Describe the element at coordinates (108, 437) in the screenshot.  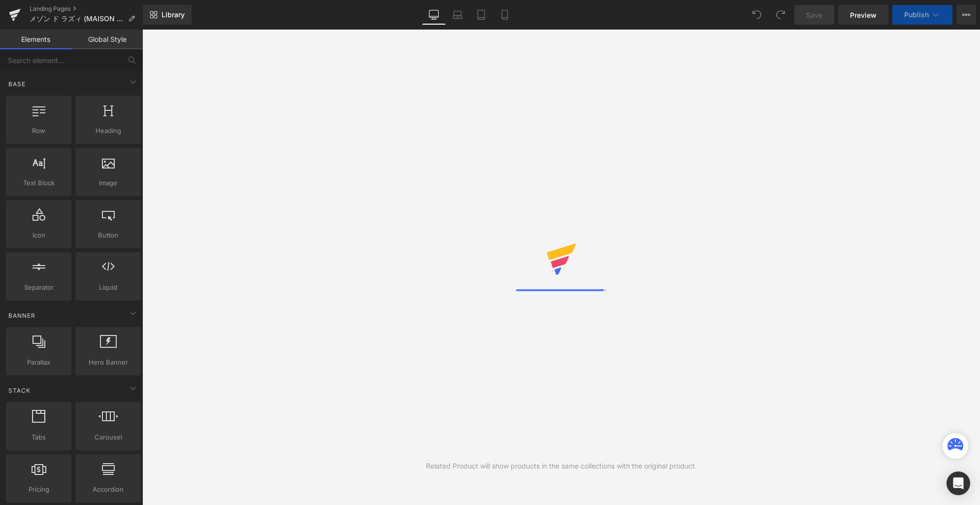
I see `span: Carousel` at that location.